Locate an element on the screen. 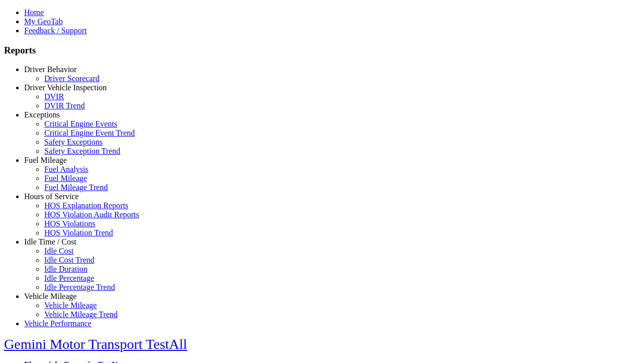 This screenshot has height=363, width=644. a: Fuel Mileage Trend is located at coordinates (76, 187).